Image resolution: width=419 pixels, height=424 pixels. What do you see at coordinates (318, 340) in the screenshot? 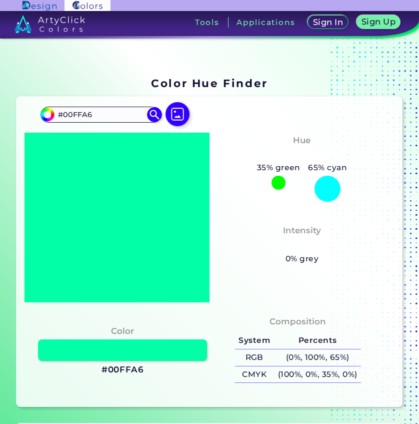
I see `h5: Percents` at bounding box center [318, 340].